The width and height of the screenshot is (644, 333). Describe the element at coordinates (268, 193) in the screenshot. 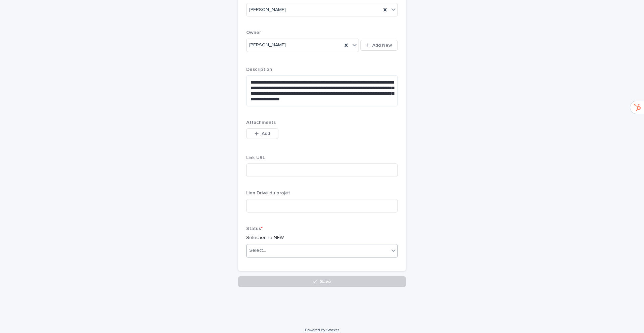

I see `span: Lien Drive du projet` at that location.